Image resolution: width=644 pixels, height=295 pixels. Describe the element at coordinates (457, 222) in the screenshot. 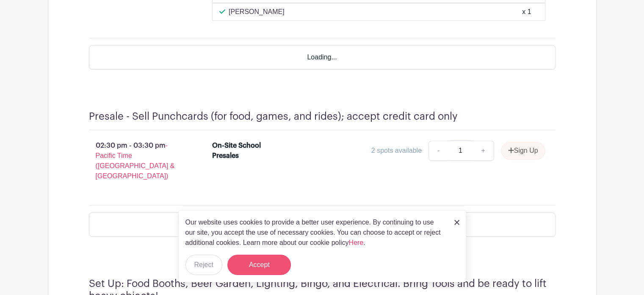

I see `img: close_button-5f87c8562297e5c2d7936805f587ecaba9071eb48480494691a3f1689db116b3.svg` at that location.